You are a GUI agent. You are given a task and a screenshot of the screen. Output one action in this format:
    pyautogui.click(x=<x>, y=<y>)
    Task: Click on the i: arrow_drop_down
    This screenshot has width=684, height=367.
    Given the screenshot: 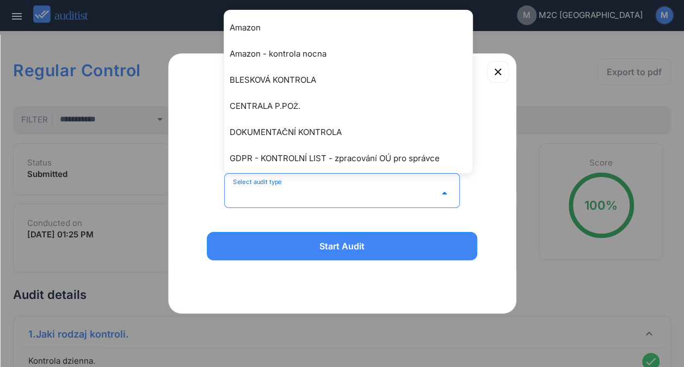 What is the action you would take?
    pyautogui.click(x=445, y=193)
    